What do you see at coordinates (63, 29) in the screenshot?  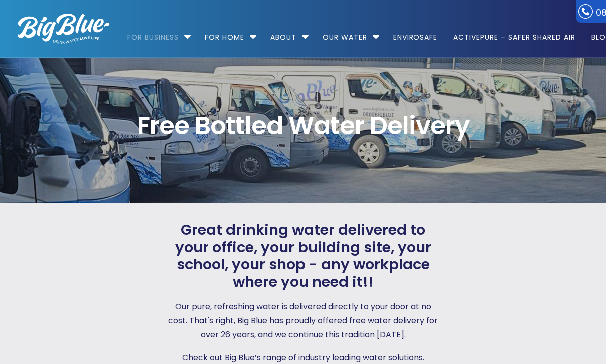 I see `a: logo` at bounding box center [63, 29].